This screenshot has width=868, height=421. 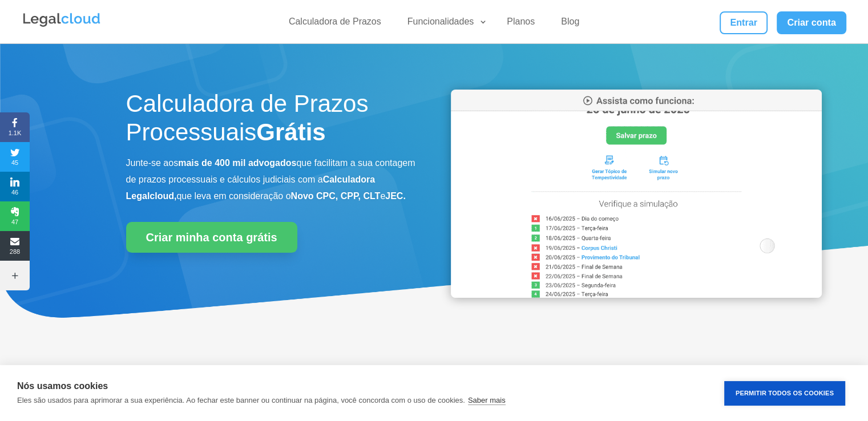 What do you see at coordinates (237, 163) in the screenshot?
I see `b: mais de 400 mil advogados` at bounding box center [237, 163].